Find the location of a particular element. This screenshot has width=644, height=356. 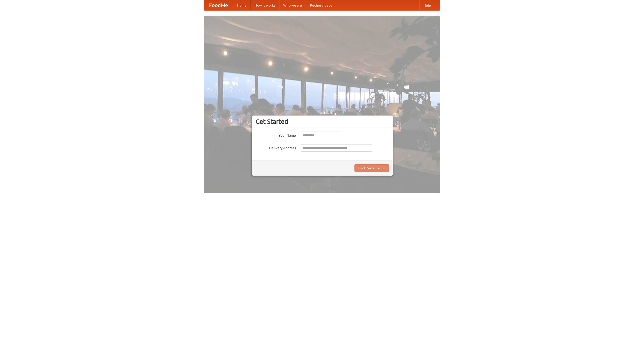

label: Your Name is located at coordinates (276, 135).